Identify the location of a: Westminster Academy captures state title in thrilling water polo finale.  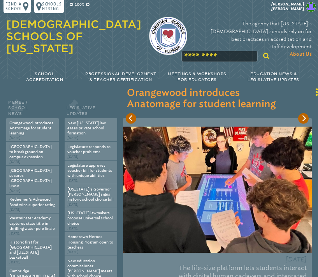
(32, 223).